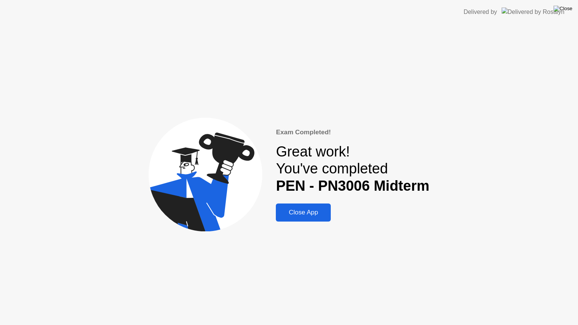 The height and width of the screenshot is (325, 578). What do you see at coordinates (352, 132) in the screenshot?
I see `div: Exam Completed!` at bounding box center [352, 132].